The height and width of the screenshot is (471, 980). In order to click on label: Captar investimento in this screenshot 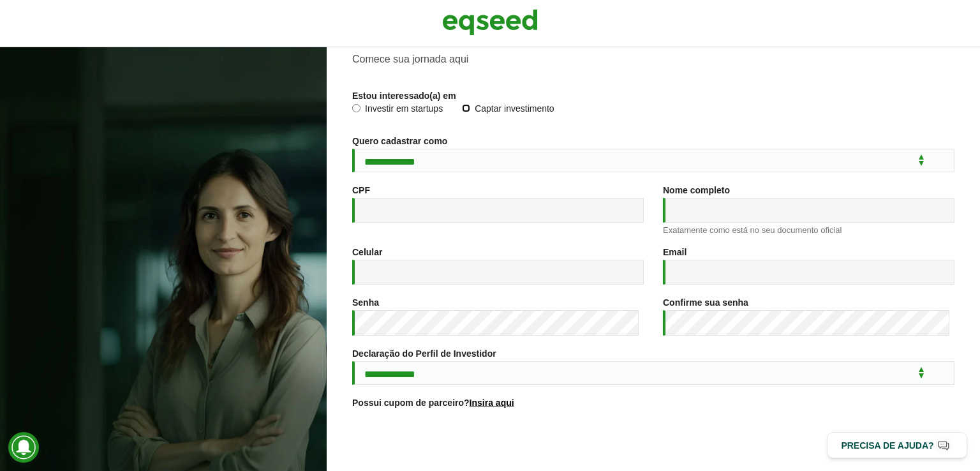, I will do `click(508, 110)`.